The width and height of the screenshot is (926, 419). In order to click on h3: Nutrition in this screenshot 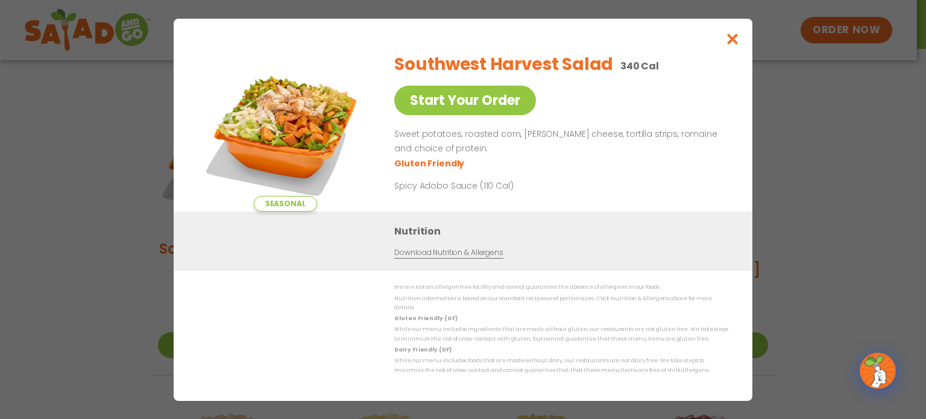, I will do `click(564, 231)`.